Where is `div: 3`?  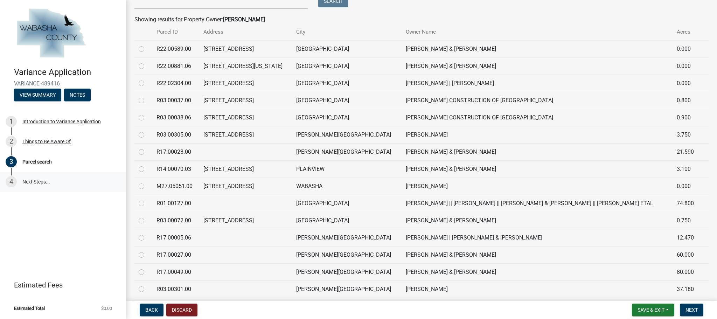 div: 3 is located at coordinates (11, 162).